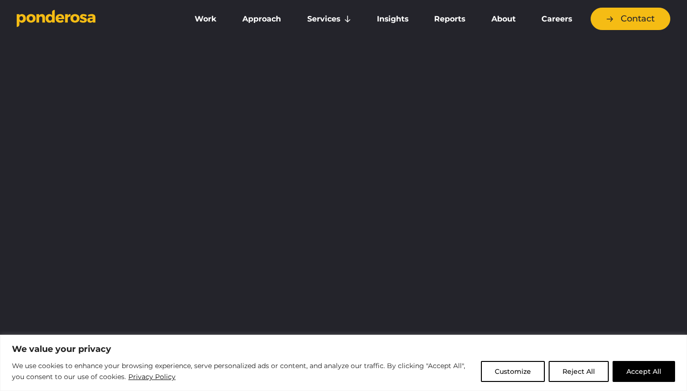 The image size is (687, 391). Describe the element at coordinates (243, 372) in the screenshot. I see `p: We use cookies to enhance your browsing experience, serve personalized ads or content, and analyz...` at that location.